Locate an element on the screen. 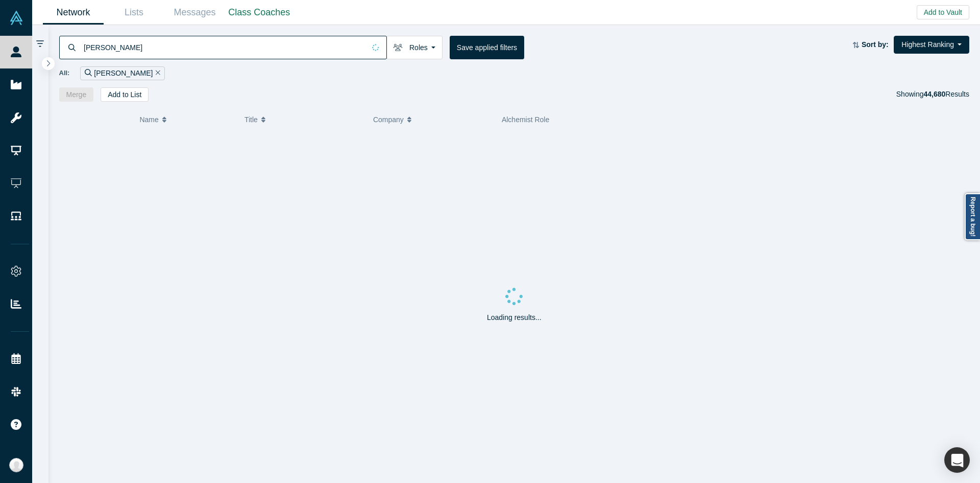  a: Messages is located at coordinates (194, 12).